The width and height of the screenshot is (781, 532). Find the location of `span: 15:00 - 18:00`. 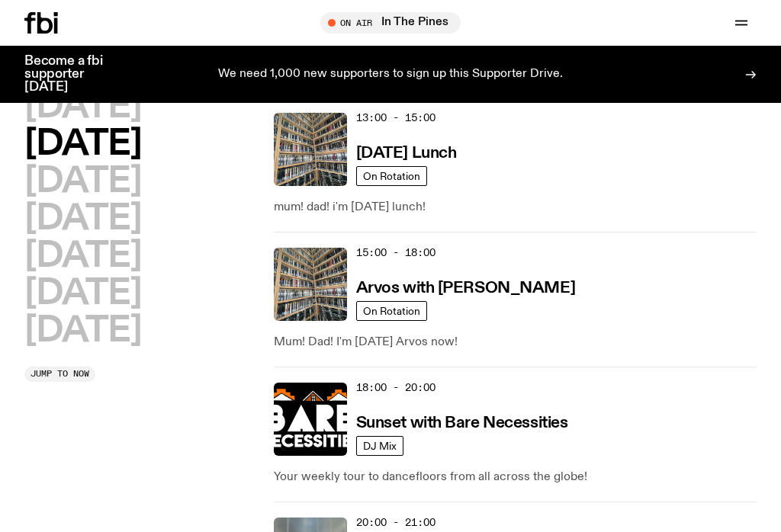

span: 15:00 - 18:00 is located at coordinates (395, 253).